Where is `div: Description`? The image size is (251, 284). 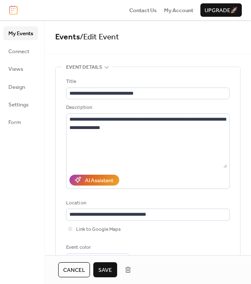
div: Description is located at coordinates (147, 108).